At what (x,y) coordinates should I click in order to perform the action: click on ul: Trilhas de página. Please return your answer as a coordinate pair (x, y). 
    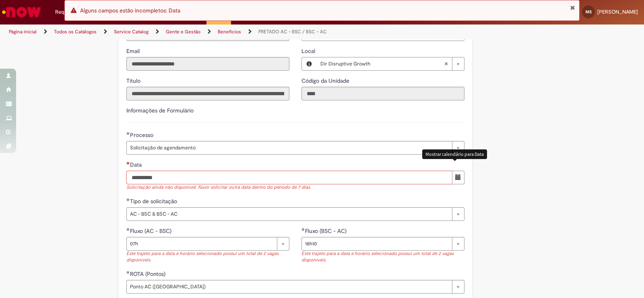
    Looking at the image, I should click on (214, 32).